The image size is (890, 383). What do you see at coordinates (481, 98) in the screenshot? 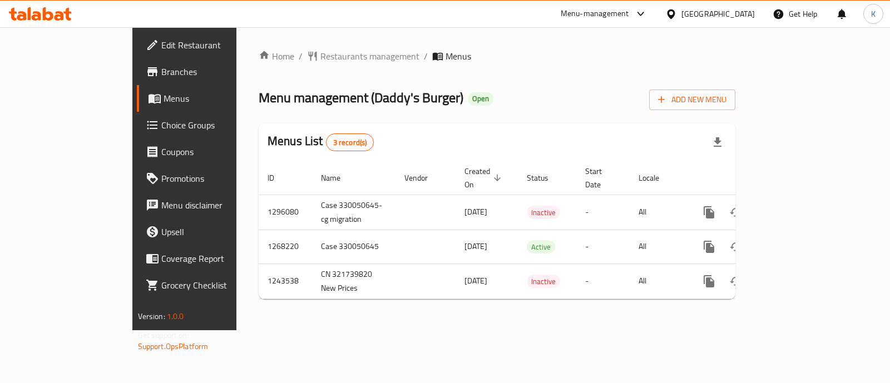
I see `span: Open` at bounding box center [481, 98].